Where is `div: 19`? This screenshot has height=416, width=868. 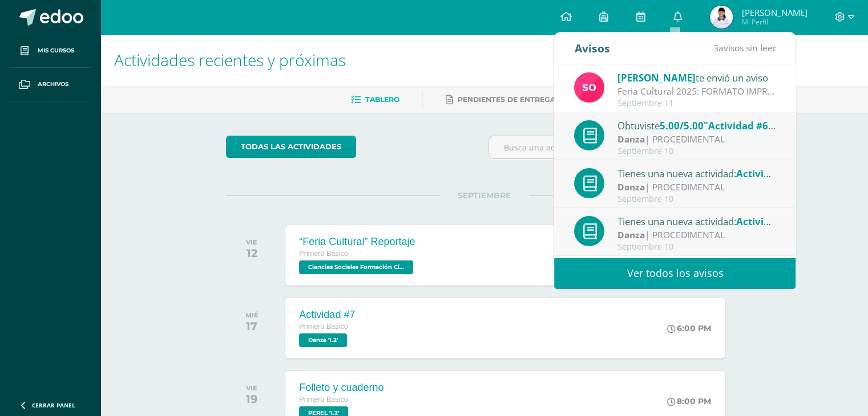 div: 19 is located at coordinates (251, 399).